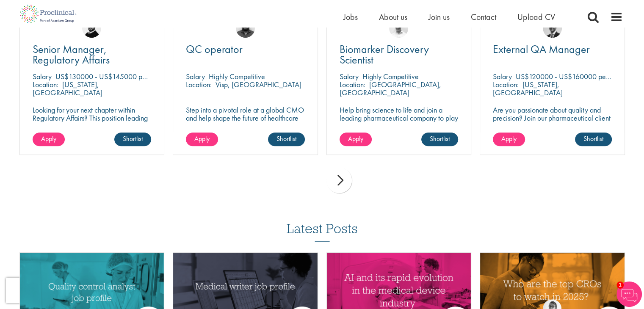 Image resolution: width=644 pixels, height=309 pixels. I want to click on span: 1, so click(620, 285).